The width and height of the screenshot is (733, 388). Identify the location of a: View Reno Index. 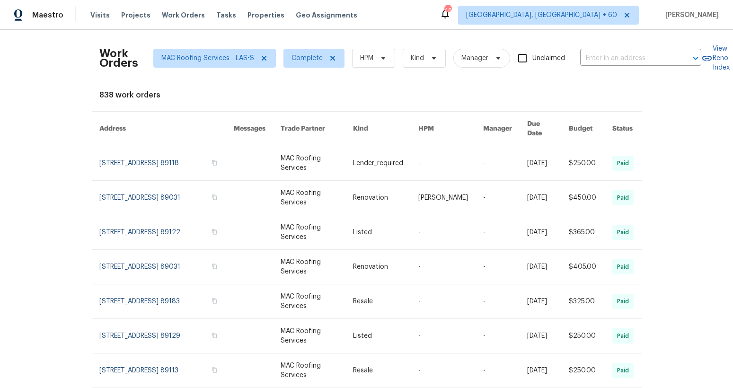
(716, 58).